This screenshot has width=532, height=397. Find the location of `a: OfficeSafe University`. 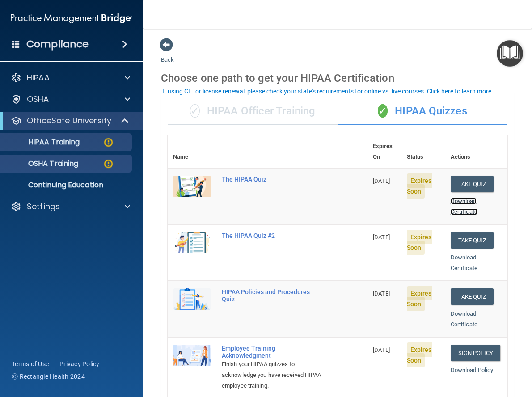

a: OfficeSafe University is located at coordinates (70, 121).